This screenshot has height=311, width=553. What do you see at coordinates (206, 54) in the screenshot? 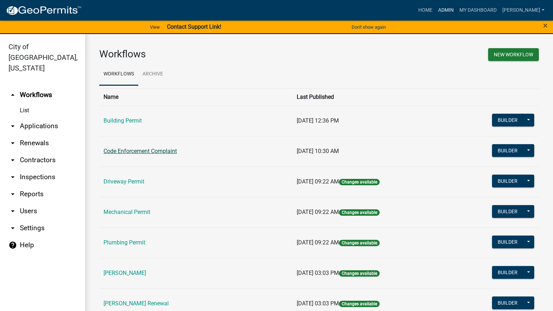
I see `h3: Workflows` at bounding box center [206, 54].